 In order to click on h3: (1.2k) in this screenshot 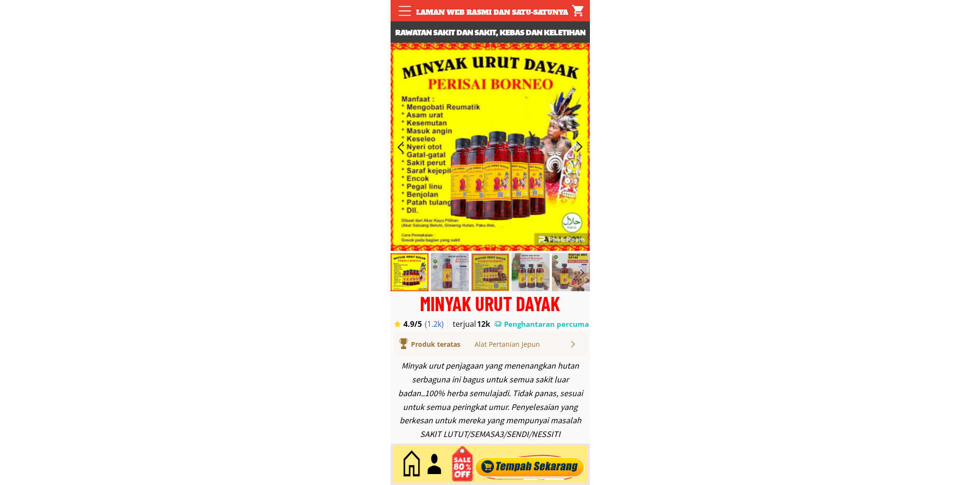, I will do `click(437, 324)`.